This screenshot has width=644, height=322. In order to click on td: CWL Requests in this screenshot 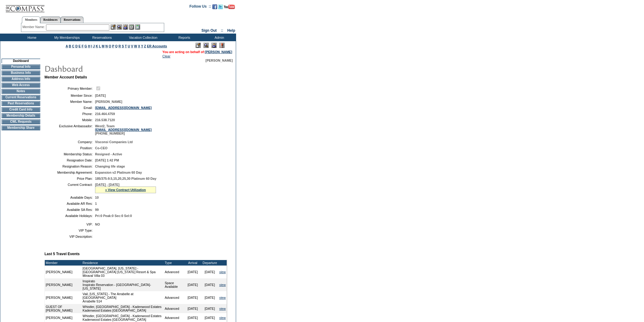, I will do `click(21, 122)`.